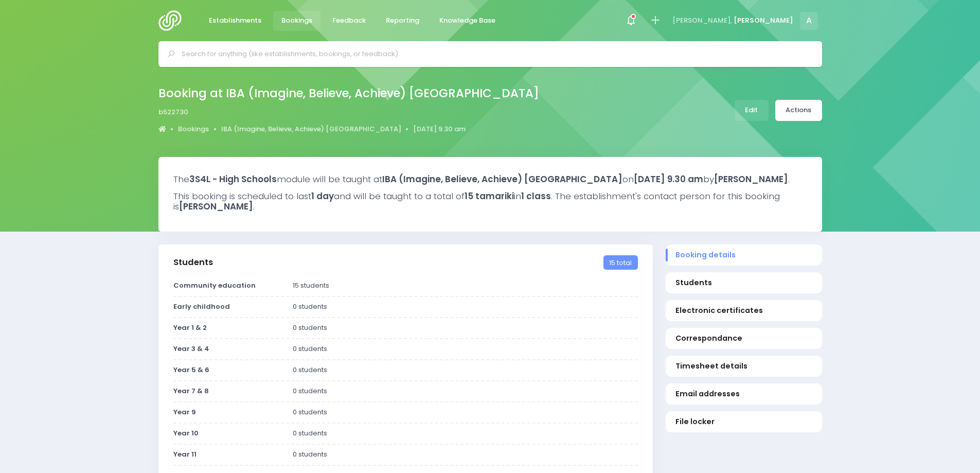 This screenshot has height=473, width=980. What do you see at coordinates (172, 21) in the screenshot?
I see `img: Logo` at bounding box center [172, 21].